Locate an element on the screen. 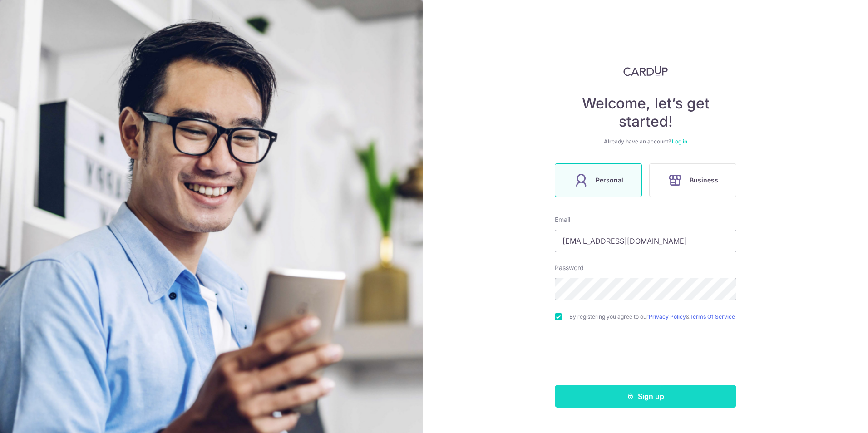  button: Sign up is located at coordinates (645, 396).